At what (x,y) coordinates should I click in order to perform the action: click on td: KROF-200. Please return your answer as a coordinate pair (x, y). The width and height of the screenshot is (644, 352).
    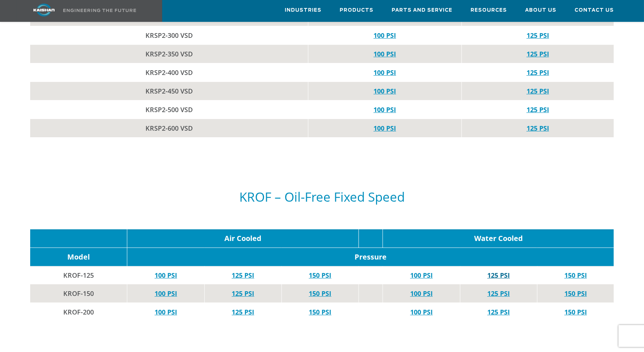
    Looking at the image, I should click on (79, 312).